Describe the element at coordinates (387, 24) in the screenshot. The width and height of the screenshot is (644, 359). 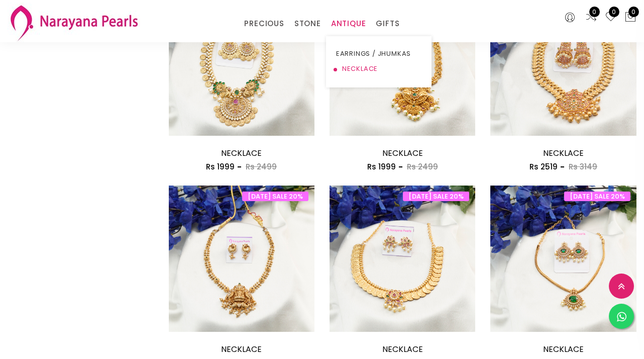
I see `a: GIFTS` at that location.